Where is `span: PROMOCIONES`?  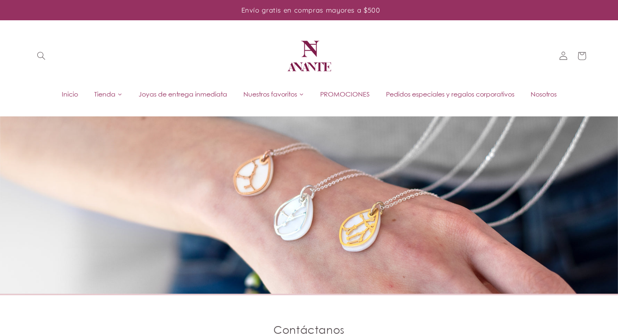 span: PROMOCIONES is located at coordinates (345, 94).